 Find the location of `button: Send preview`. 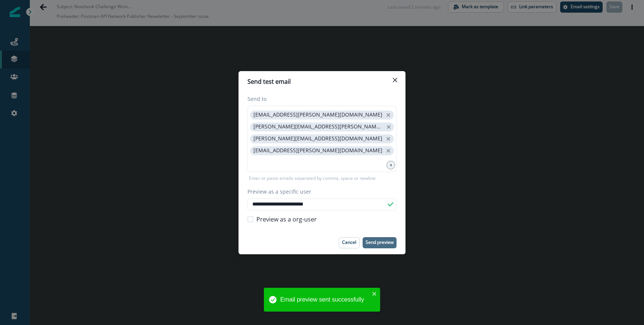

button: Send preview is located at coordinates (380, 243).